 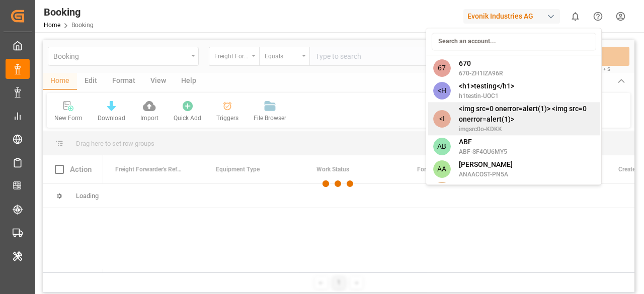 I want to click on span: ANAACOST-PN5A, so click(x=485, y=174).